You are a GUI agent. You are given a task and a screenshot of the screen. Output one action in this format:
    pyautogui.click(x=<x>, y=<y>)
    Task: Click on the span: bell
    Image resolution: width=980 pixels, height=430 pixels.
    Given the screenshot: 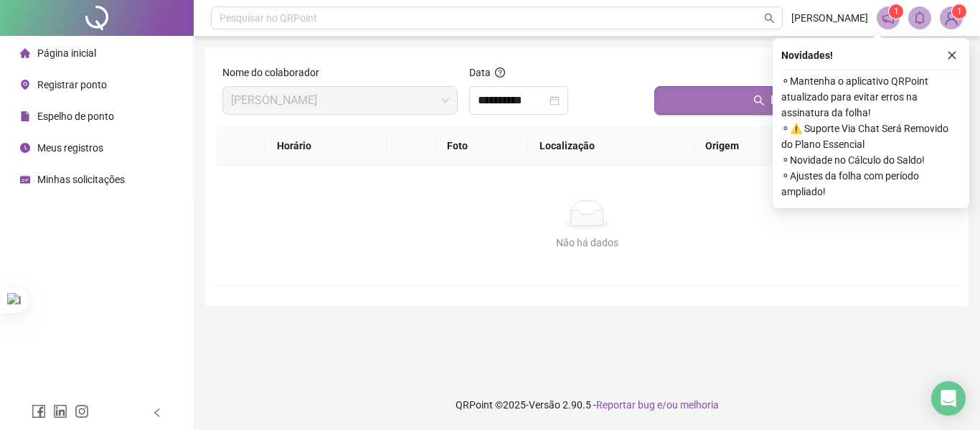 What is the action you would take?
    pyautogui.click(x=920, y=18)
    